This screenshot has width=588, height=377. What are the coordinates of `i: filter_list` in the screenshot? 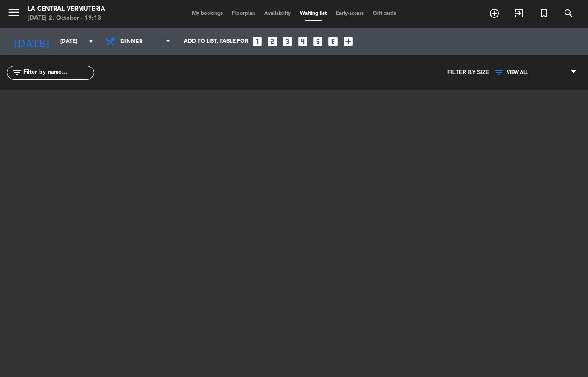 It's located at (17, 73).